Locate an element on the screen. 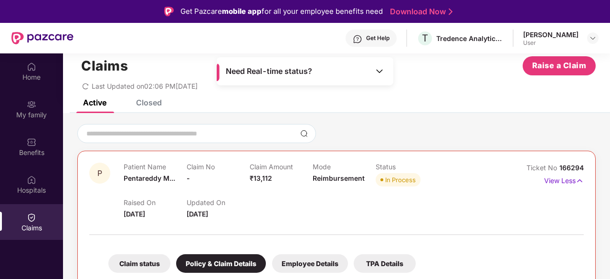  div: Active is located at coordinates (94, 103).